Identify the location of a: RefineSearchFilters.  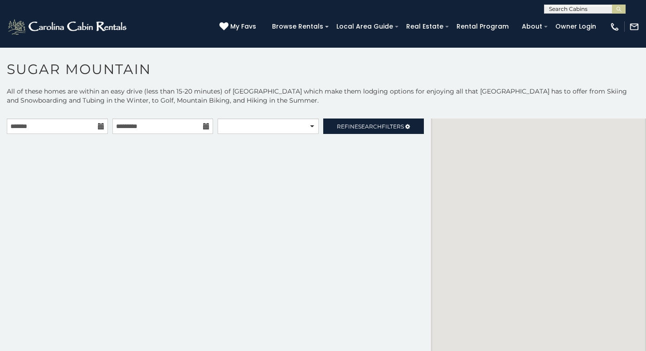
(374, 126).